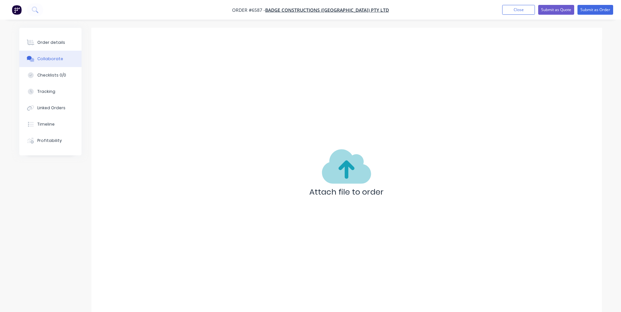 The height and width of the screenshot is (312, 621). I want to click on div: Tracking, so click(46, 92).